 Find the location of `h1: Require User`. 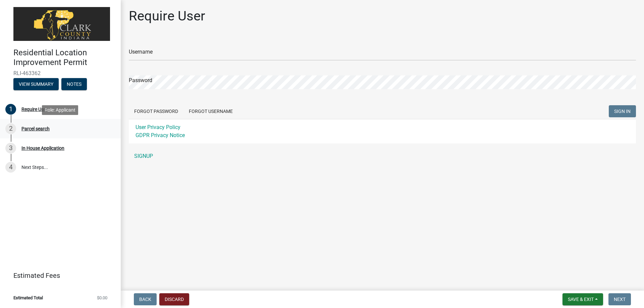

h1: Require User is located at coordinates (167, 16).